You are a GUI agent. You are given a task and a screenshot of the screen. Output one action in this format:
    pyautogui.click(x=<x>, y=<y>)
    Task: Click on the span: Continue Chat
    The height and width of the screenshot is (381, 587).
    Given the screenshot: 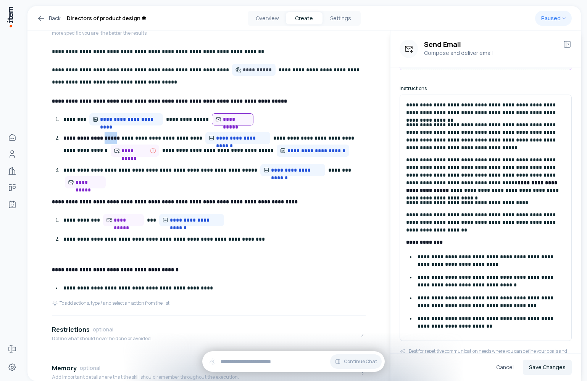 What is the action you would take?
    pyautogui.click(x=360, y=362)
    